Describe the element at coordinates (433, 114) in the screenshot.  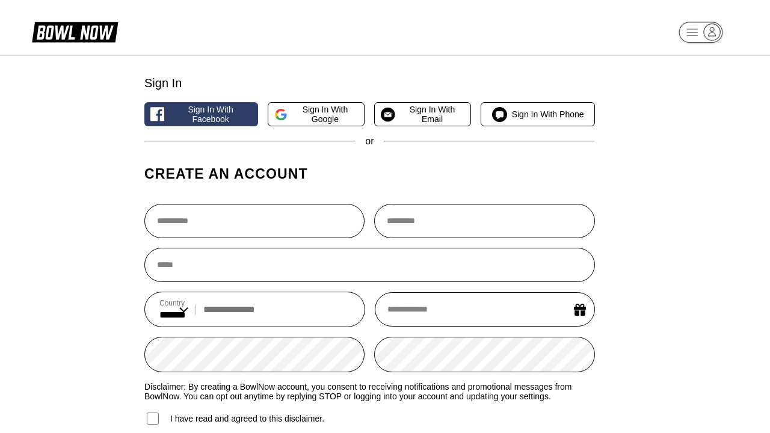
I see `span: Sign in with Email` at that location.